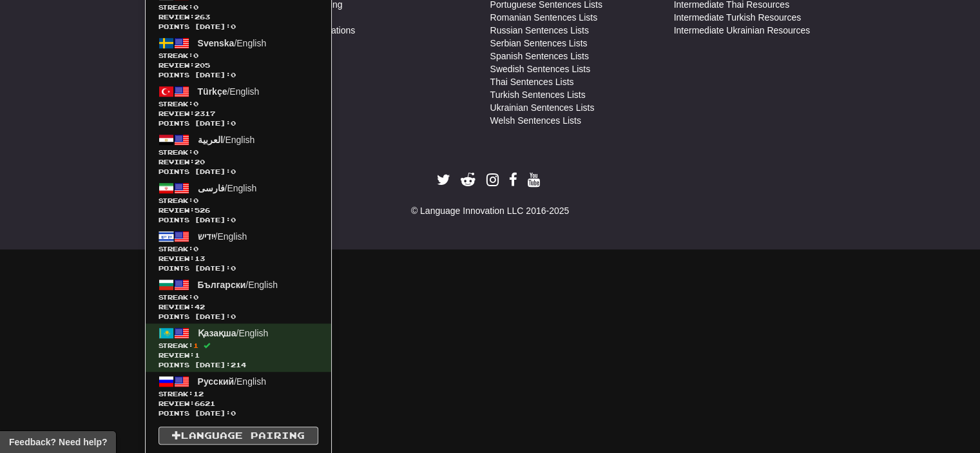  What do you see at coordinates (239, 17) in the screenshot?
I see `span: Review: 263` at bounding box center [239, 17].